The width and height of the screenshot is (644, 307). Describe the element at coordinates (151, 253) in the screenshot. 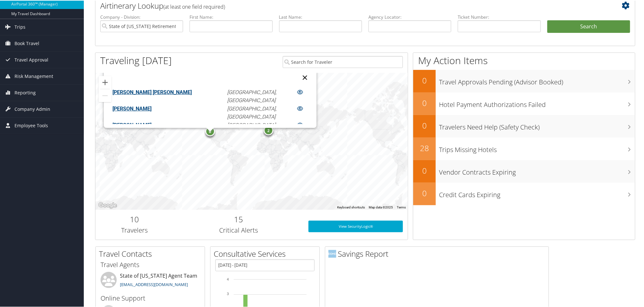

I see `h2: Travel Contacts` at that location.